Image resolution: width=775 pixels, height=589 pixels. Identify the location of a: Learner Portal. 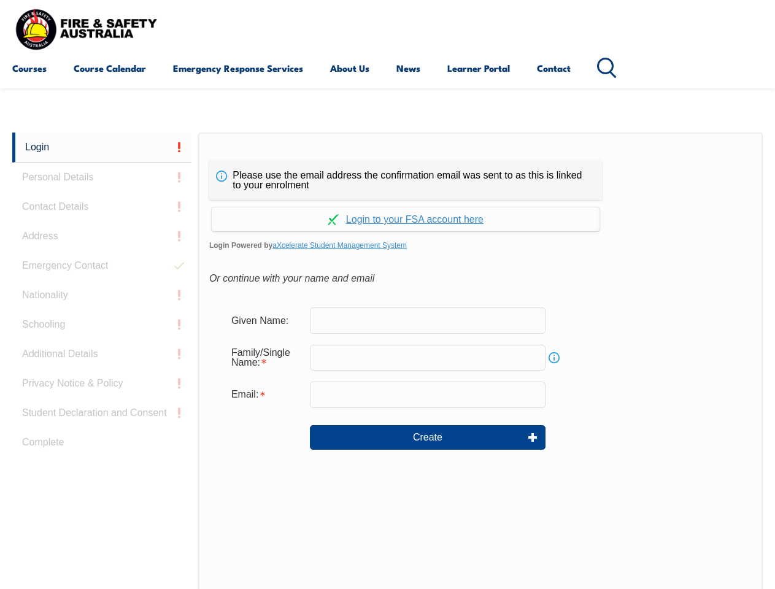
(479, 68).